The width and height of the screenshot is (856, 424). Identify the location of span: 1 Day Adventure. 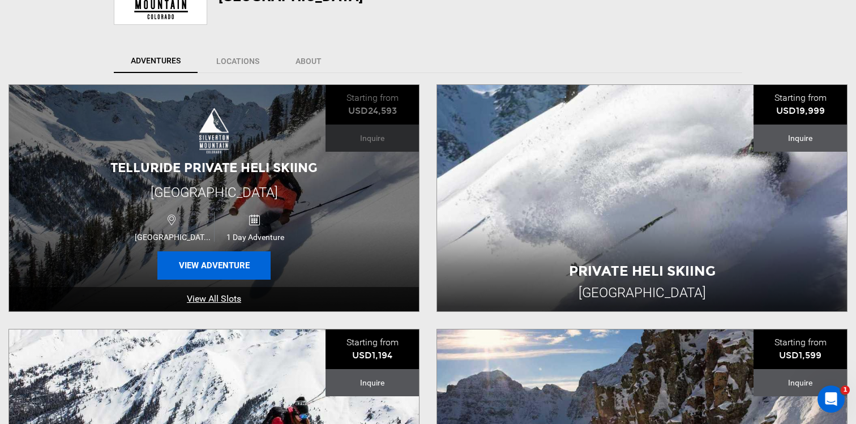
(255, 237).